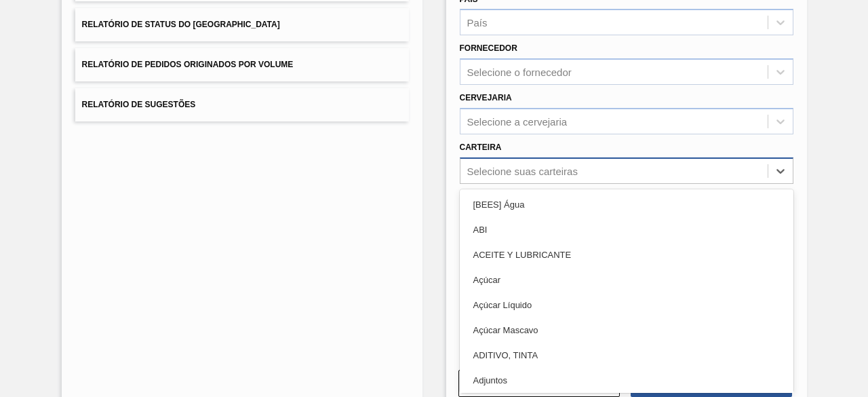 The width and height of the screenshot is (868, 397). I want to click on div: Selecione suas carteiras, so click(522, 170).